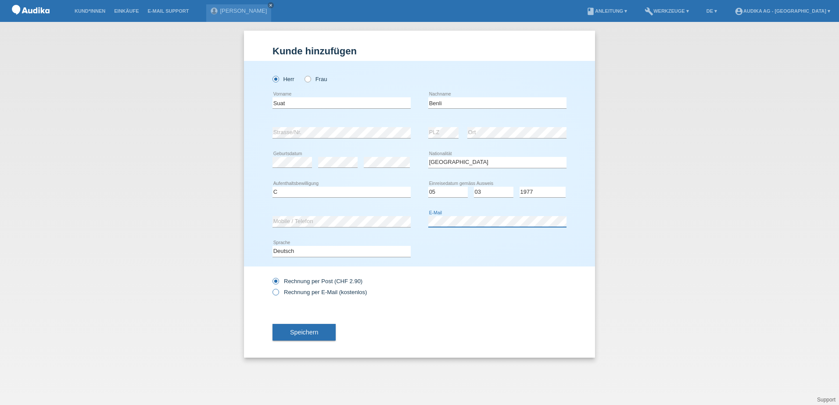  What do you see at coordinates (304, 333) in the screenshot?
I see `button: Speichern` at bounding box center [304, 333].